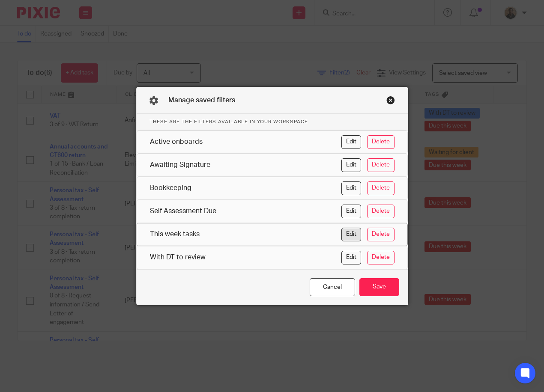  I want to click on div: Awaiting Signature, so click(245, 166).